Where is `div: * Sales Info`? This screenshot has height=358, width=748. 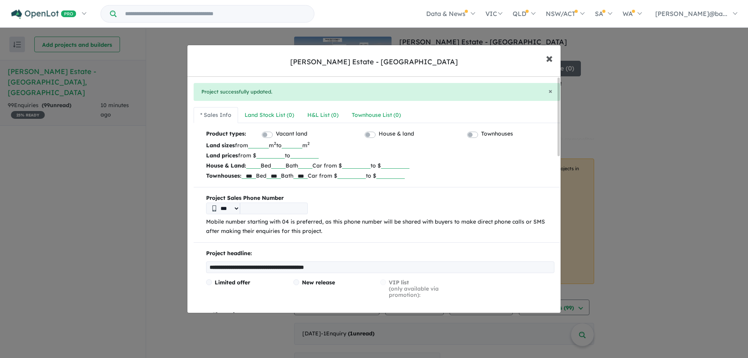
div: * Sales Info is located at coordinates (216, 115).